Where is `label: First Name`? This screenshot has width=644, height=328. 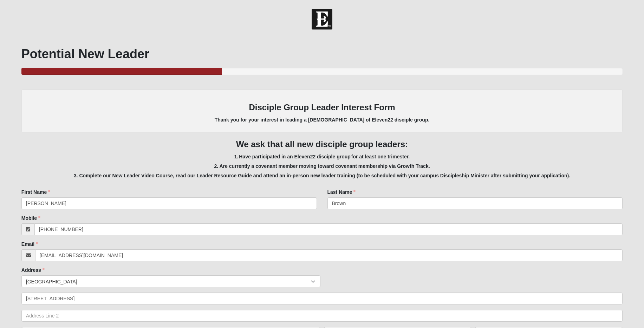
label: First Name is located at coordinates (36, 192).